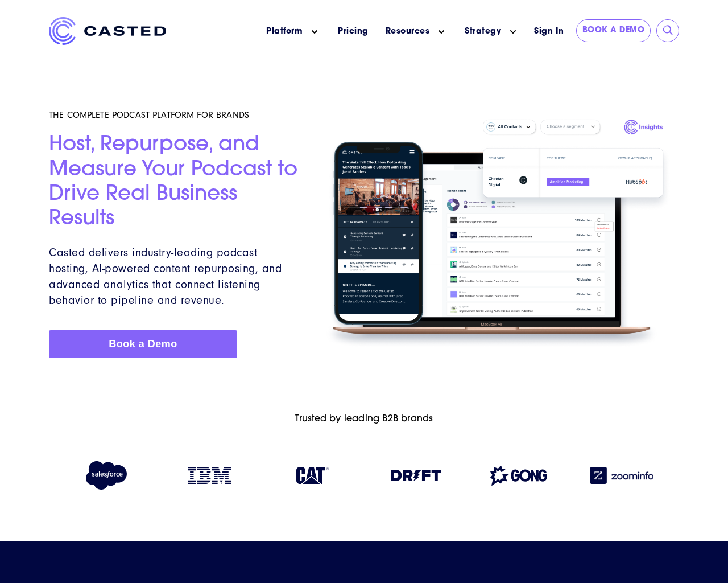 The width and height of the screenshot is (728, 583). I want to click on input: Submit, so click(669, 30).